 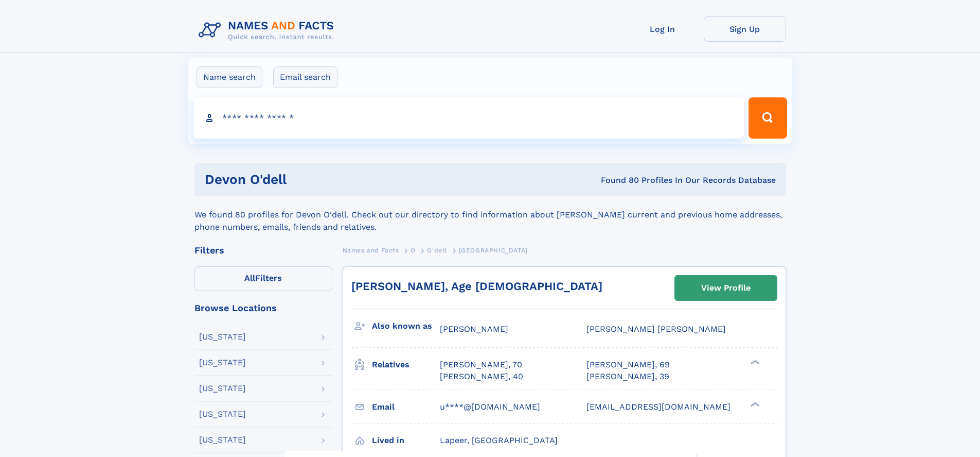 I want to click on h1: Devon O'dell, so click(x=324, y=180).